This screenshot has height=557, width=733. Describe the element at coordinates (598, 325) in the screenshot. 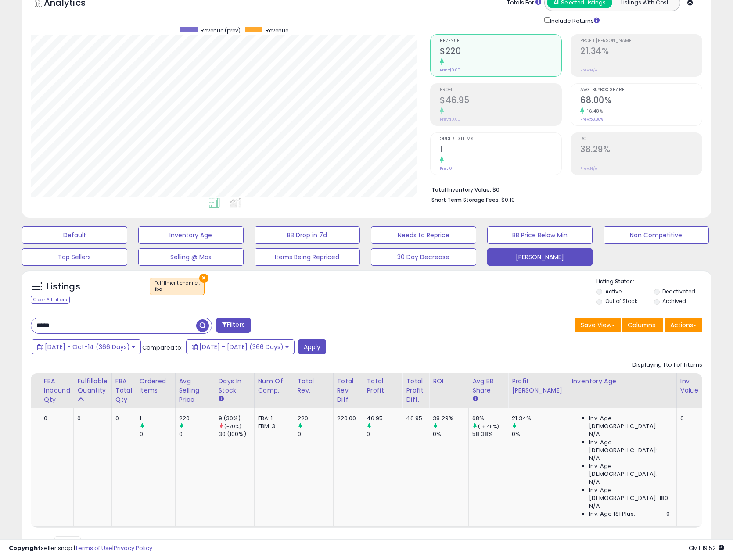

I see `button: Save View` at that location.